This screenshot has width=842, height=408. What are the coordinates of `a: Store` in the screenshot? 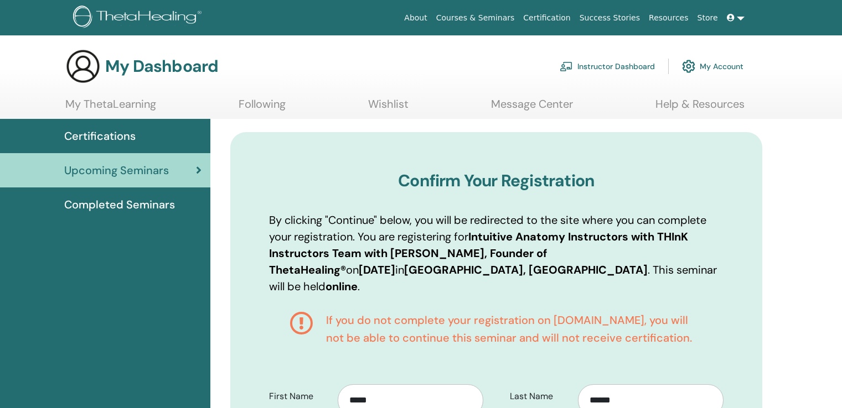 It's located at (707, 18).